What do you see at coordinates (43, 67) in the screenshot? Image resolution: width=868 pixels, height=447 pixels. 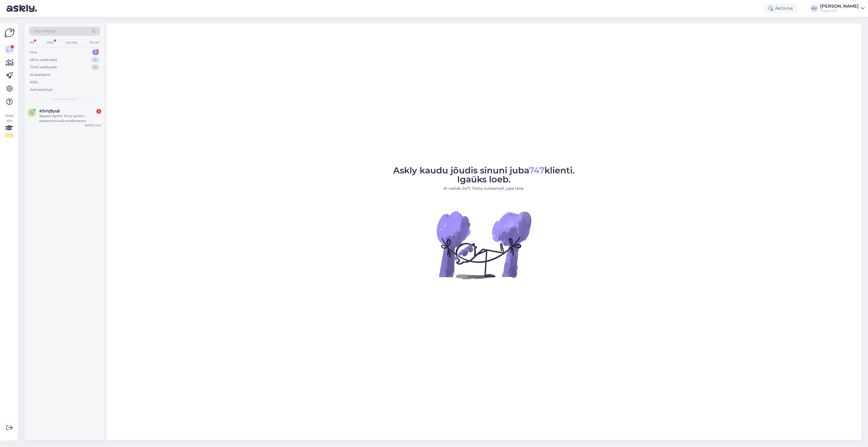 I see `div: Tiimi vestlused` at bounding box center [43, 67].